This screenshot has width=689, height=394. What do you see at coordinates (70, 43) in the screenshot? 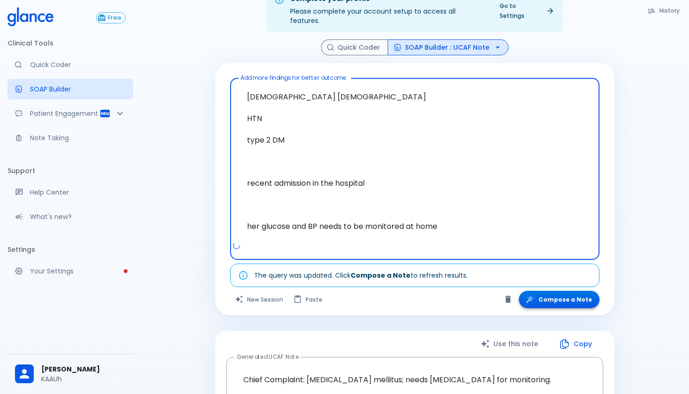
I see `li: Clinical Tools` at bounding box center [70, 43].